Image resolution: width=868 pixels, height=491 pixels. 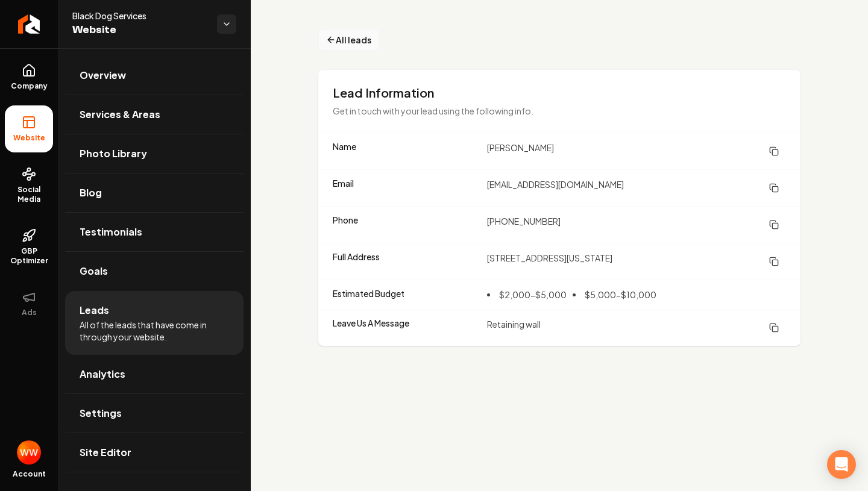 What do you see at coordinates (527, 294) in the screenshot?
I see `li: $2,000-$5,000` at bounding box center [527, 294].